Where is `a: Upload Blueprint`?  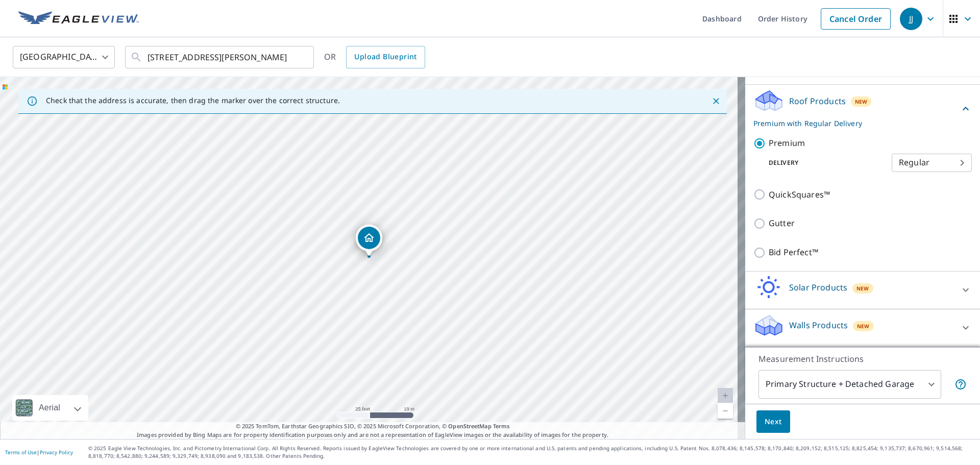
a: Upload Blueprint is located at coordinates (385, 57).